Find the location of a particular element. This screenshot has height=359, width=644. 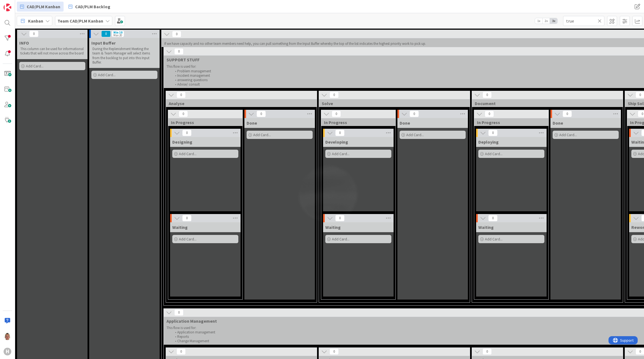

span: 3x is located at coordinates (554, 21).